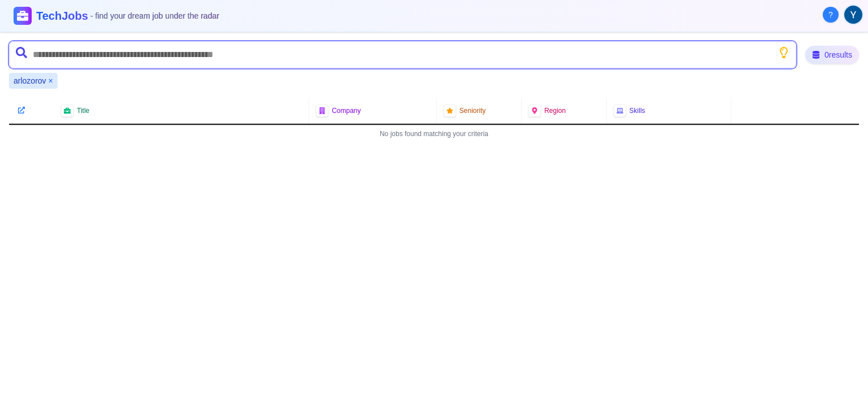 This screenshot has height=397, width=868. I want to click on div: 0 results, so click(832, 55).